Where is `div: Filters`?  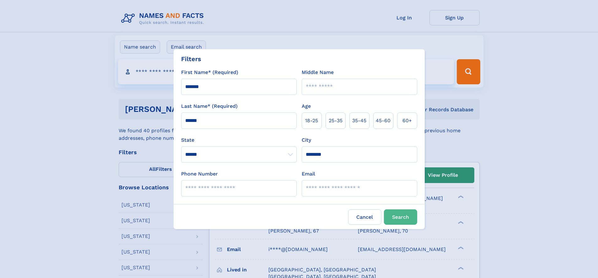
div: Filters is located at coordinates (191, 59).